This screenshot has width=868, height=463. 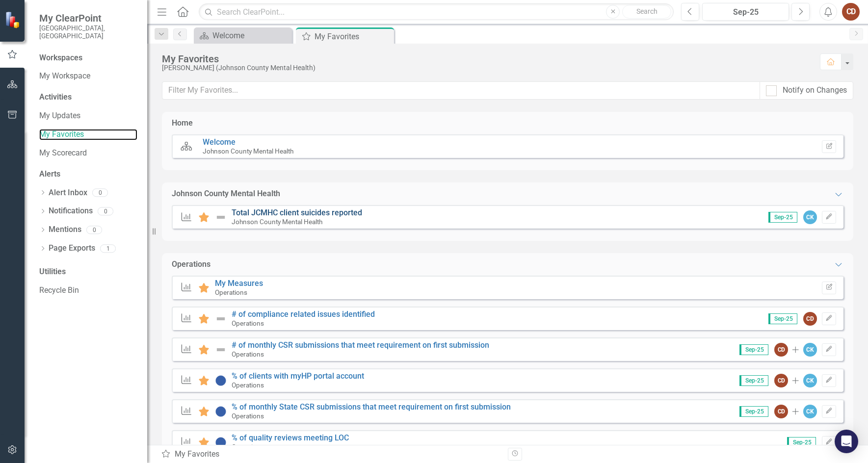 What do you see at coordinates (298, 376) in the screenshot?
I see `a: % of clients with myHP portal account` at bounding box center [298, 376].